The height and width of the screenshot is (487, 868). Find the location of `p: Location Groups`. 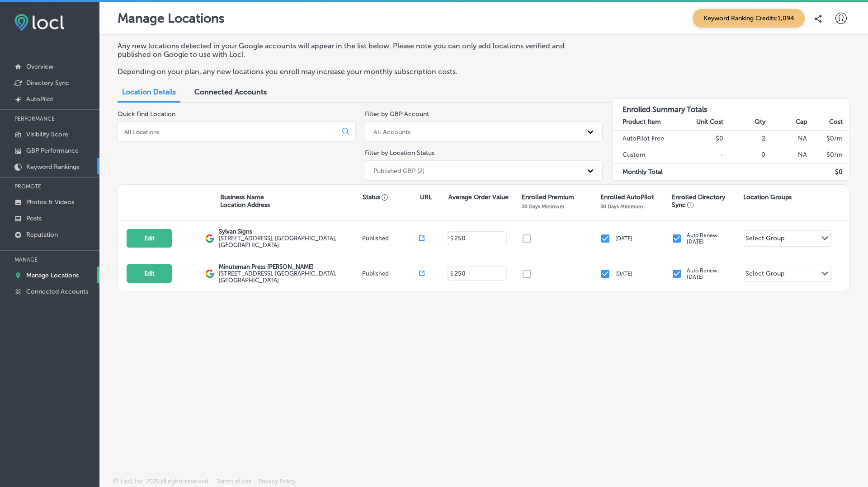

p: Location Groups is located at coordinates (767, 197).